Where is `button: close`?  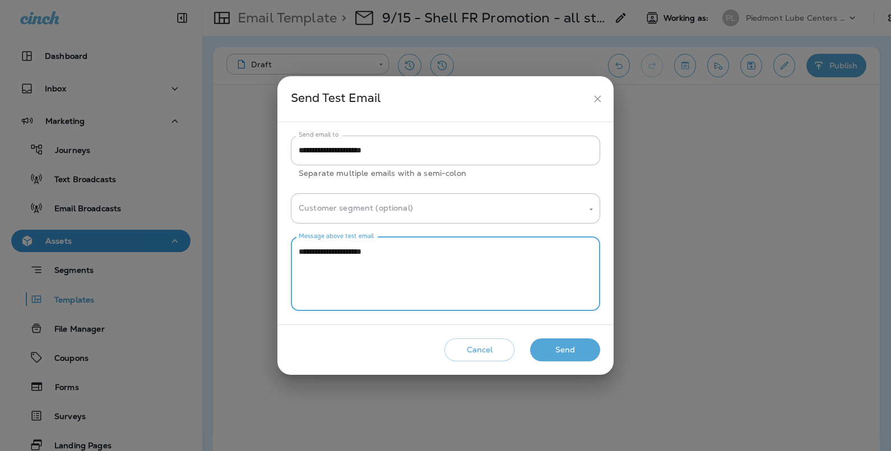
button: close is located at coordinates (598, 99).